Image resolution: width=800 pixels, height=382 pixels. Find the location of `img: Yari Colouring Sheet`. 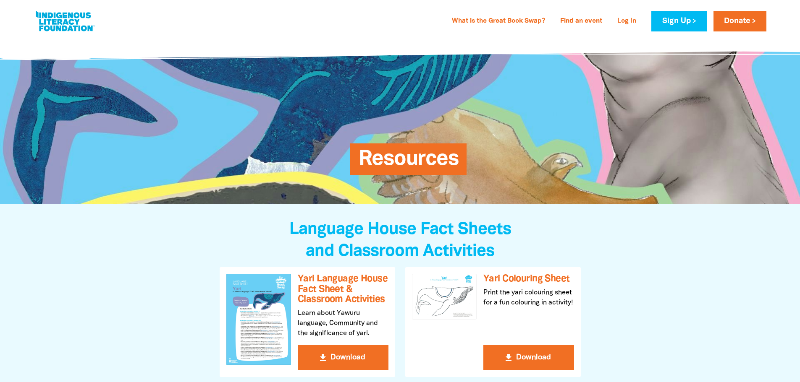

img: Yari Colouring Sheet is located at coordinates (444, 297).